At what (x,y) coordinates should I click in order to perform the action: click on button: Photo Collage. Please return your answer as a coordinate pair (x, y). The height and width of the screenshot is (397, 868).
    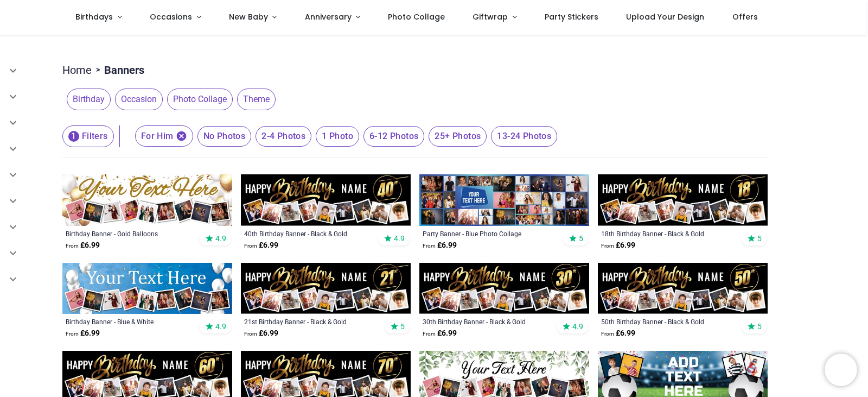
    Looking at the image, I should click on (198, 100).